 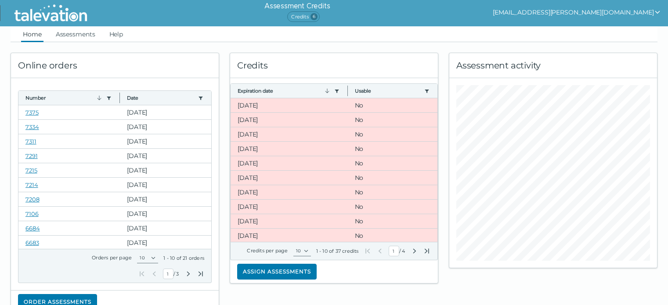 What do you see at coordinates (388, 91) in the screenshot?
I see `button: Usable` at bounding box center [388, 91].